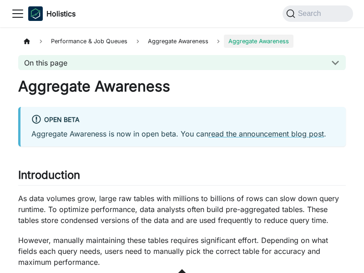 The width and height of the screenshot is (364, 273). What do you see at coordinates (182, 86) in the screenshot?
I see `h1: Aggregate Awareness` at bounding box center [182, 86].